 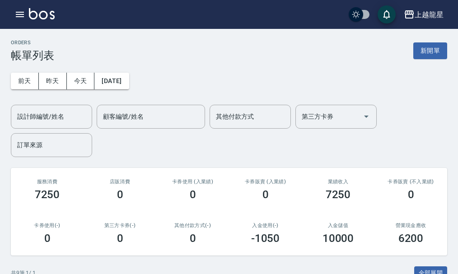 What do you see at coordinates (120, 181) in the screenshot?
I see `h2: 店販消費` at bounding box center [120, 181].